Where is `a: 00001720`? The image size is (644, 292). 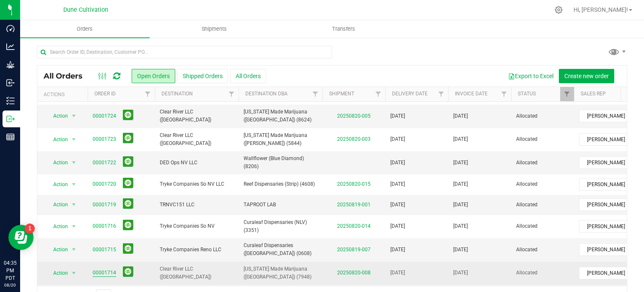
a: 00001720 is located at coordinates (105, 184).